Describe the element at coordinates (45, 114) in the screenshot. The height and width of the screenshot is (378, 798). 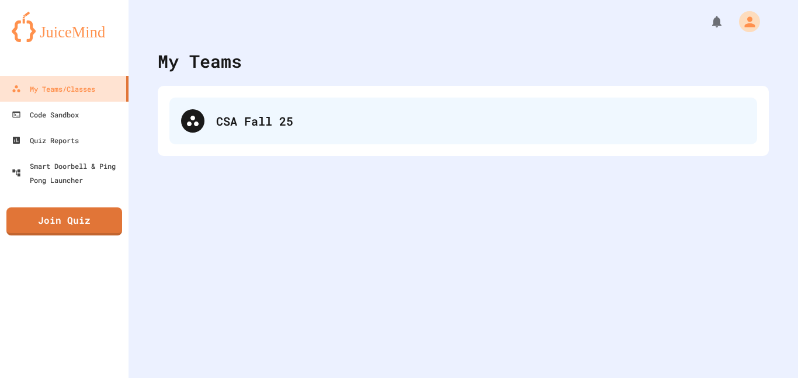
I see `div: Code Sandbox` at that location.